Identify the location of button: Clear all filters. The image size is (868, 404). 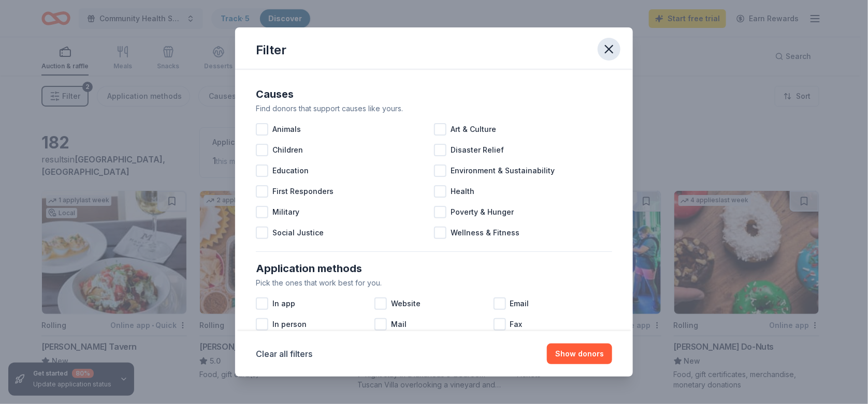
(284, 354).